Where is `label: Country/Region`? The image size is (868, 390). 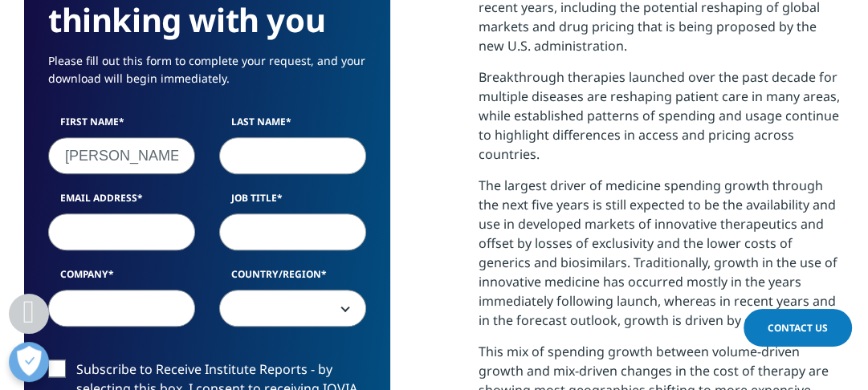 label: Country/Region is located at coordinates (292, 278).